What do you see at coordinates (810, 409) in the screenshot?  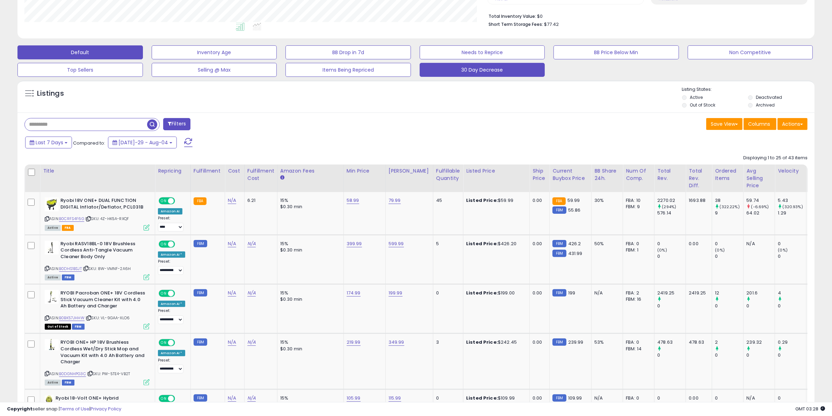 I see `span: 2025-08-12 03:28 GMT` at bounding box center [810, 409].